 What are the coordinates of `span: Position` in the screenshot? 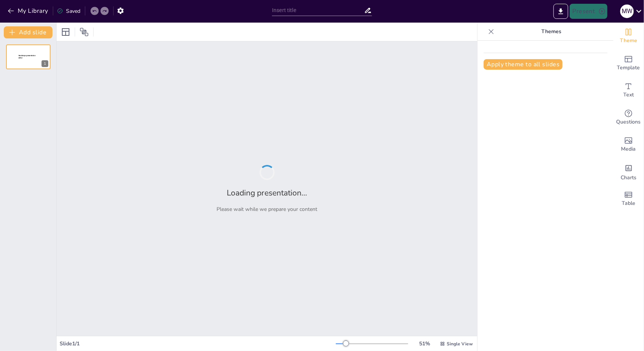 It's located at (84, 32).